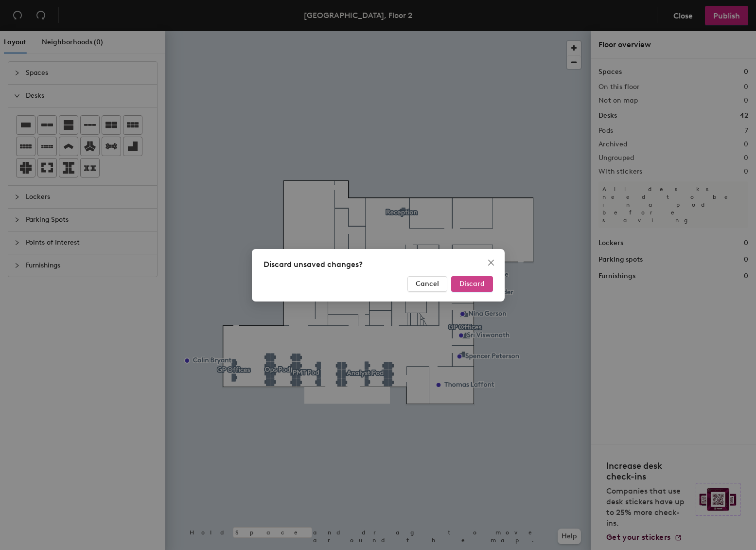  Describe the element at coordinates (491, 263) in the screenshot. I see `span: Close` at that location.